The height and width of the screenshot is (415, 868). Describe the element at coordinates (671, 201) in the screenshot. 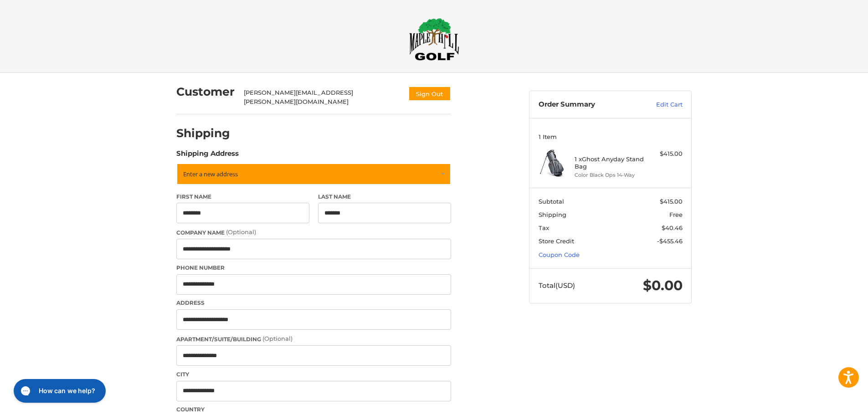

I see `span: $415.00` at that location.